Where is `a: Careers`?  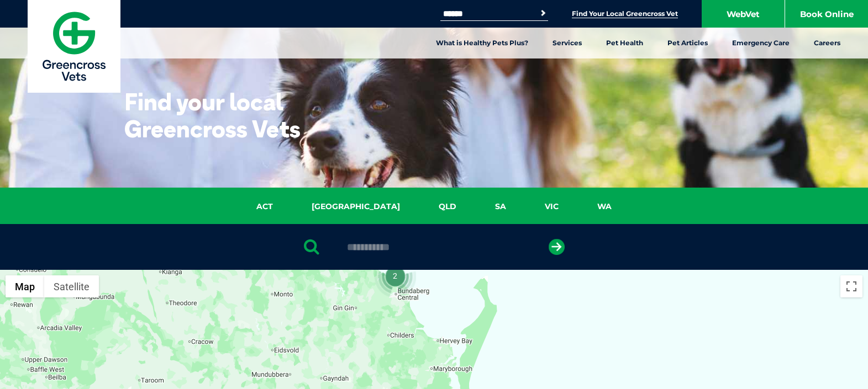 a: Careers is located at coordinates (827, 43).